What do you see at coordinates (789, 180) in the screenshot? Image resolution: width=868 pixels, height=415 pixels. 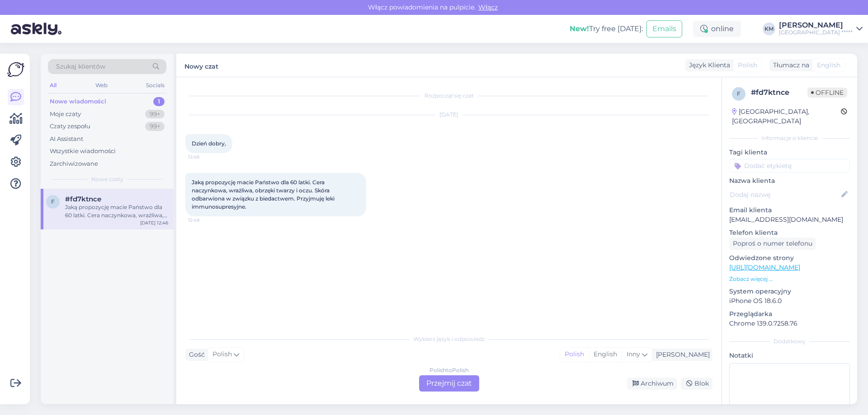 I see `p: Nazwa klienta` at bounding box center [789, 180].